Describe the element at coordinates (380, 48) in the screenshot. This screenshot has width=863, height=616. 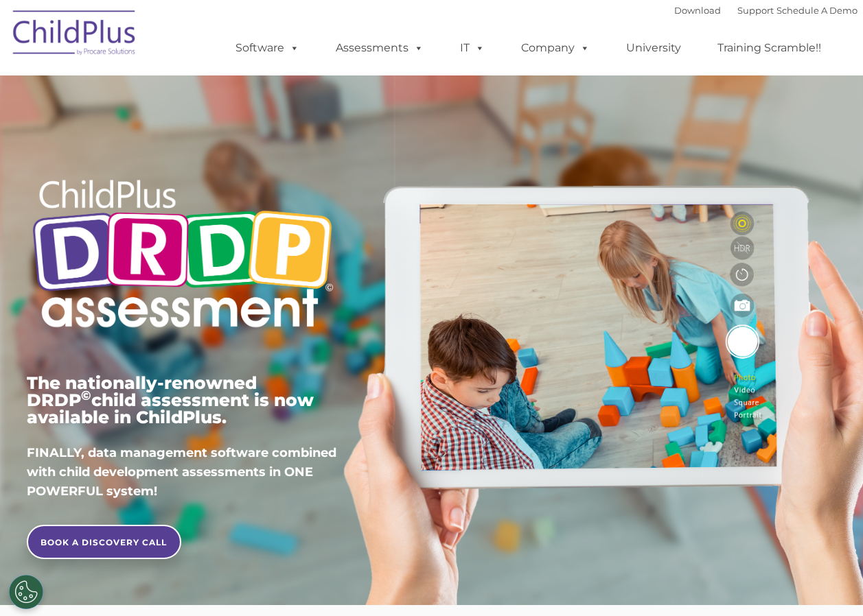
I see `a: Assessments` at that location.